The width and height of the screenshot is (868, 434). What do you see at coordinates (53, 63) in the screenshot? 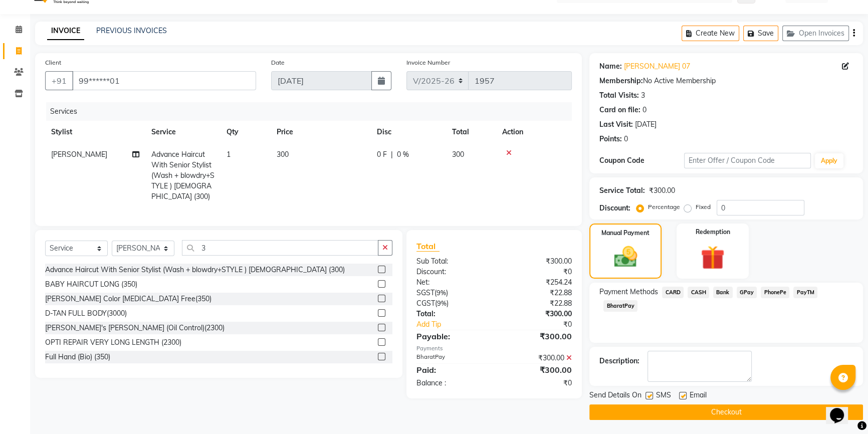
I see `label: Client` at bounding box center [53, 63].